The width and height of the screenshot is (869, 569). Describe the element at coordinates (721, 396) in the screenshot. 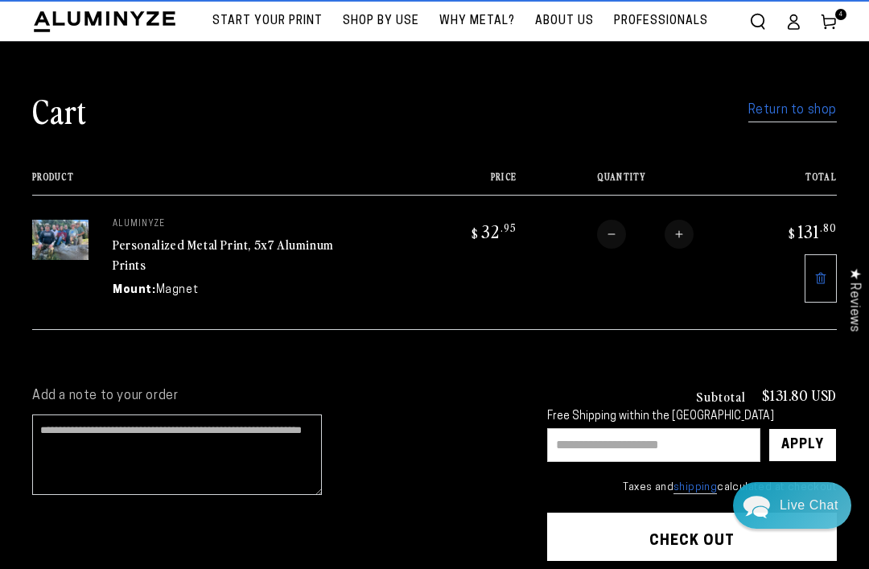

I see `h3: Subtotal` at that location.